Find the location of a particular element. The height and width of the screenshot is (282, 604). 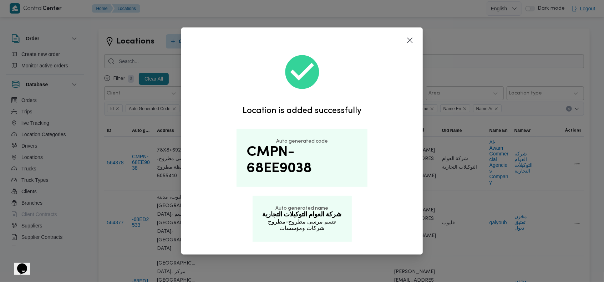

p: Auto generated code is located at coordinates (302, 142).